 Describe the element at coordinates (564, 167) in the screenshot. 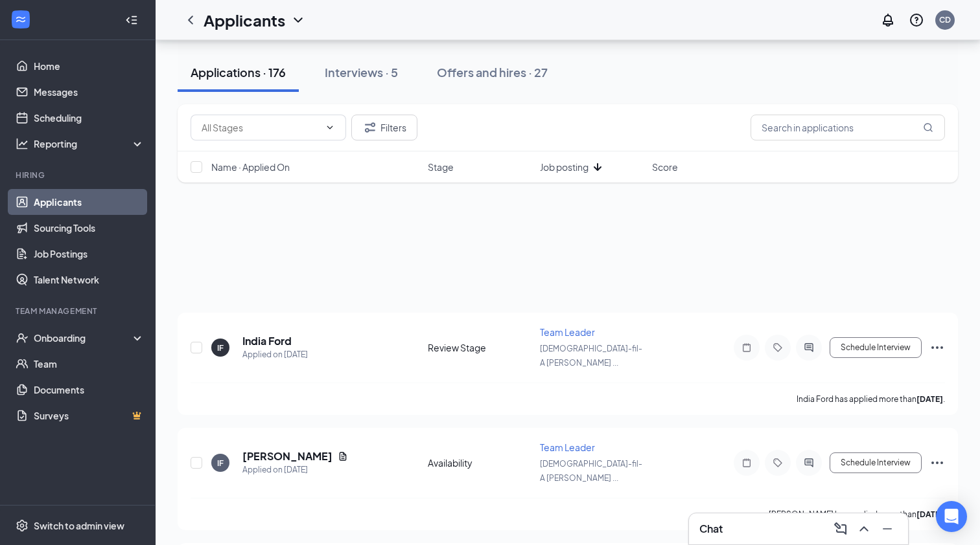

I see `span: Job posting` at that location.